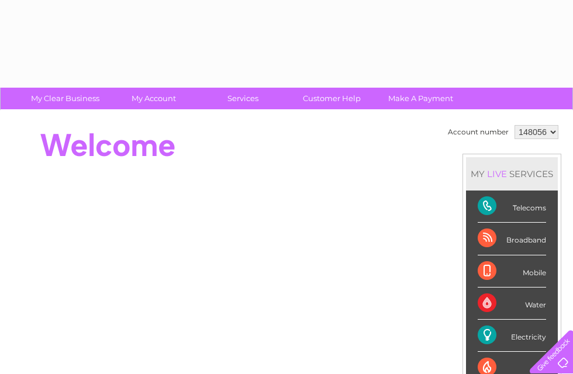 This screenshot has height=374, width=573. What do you see at coordinates (512, 207) in the screenshot?
I see `div: Telecoms` at bounding box center [512, 207].